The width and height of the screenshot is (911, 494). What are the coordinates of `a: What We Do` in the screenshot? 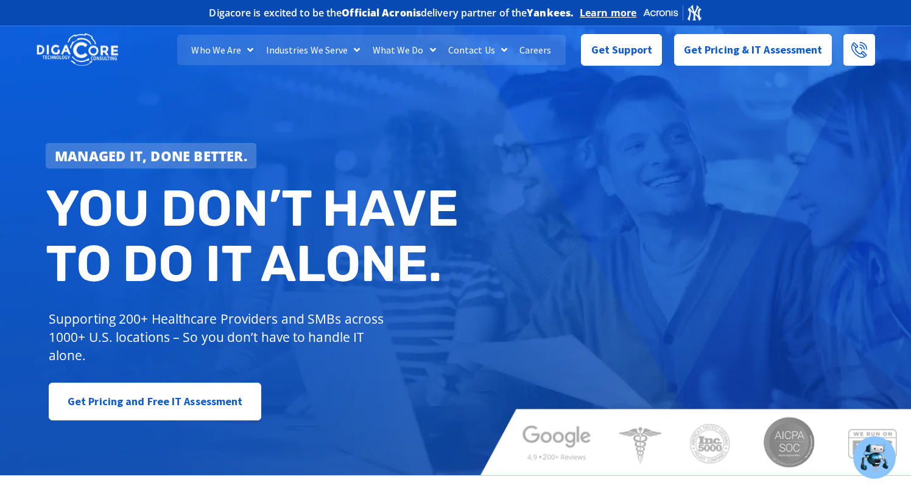 It's located at (404, 50).